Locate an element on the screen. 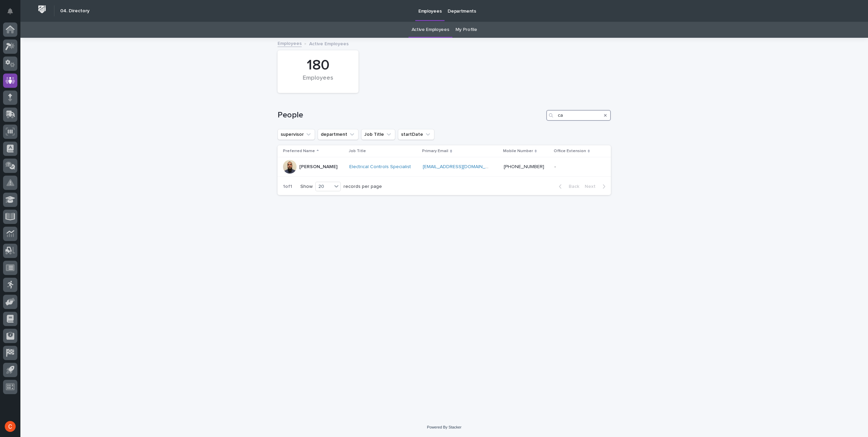 Image resolution: width=868 pixels, height=437 pixels. div: 20 is located at coordinates (324, 187).